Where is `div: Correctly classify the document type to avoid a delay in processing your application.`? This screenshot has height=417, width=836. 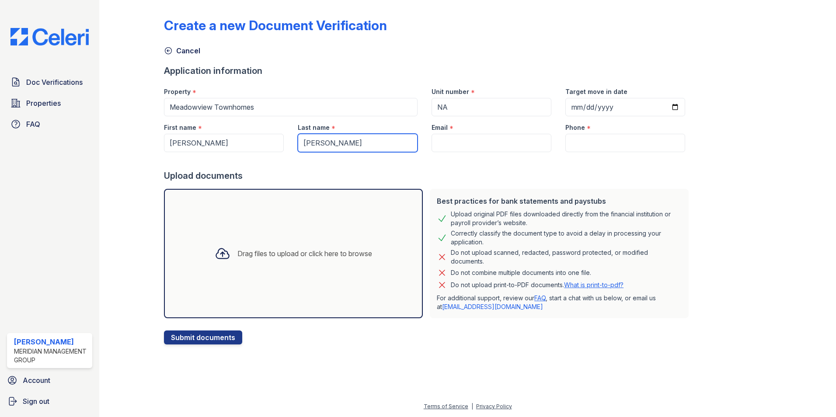 div: Correctly classify the document type to avoid a delay in processing your application. is located at coordinates (566, 238).